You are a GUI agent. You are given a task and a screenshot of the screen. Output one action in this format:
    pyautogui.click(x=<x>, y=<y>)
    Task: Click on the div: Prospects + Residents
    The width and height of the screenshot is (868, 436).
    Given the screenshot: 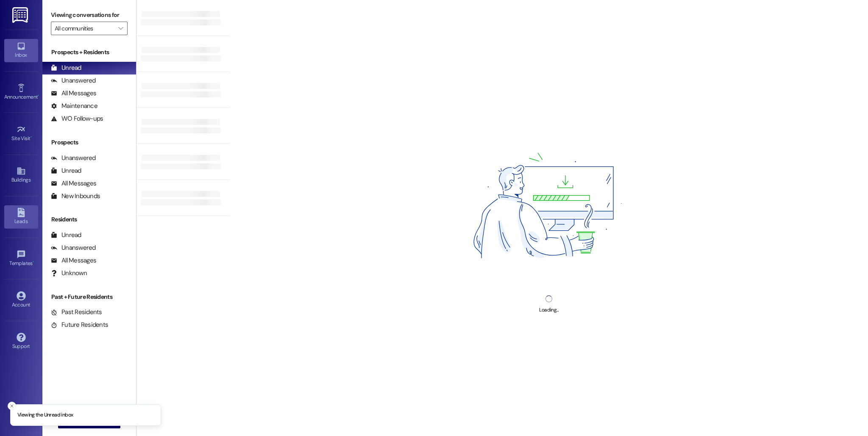 What is the action you would take?
    pyautogui.click(x=89, y=52)
    